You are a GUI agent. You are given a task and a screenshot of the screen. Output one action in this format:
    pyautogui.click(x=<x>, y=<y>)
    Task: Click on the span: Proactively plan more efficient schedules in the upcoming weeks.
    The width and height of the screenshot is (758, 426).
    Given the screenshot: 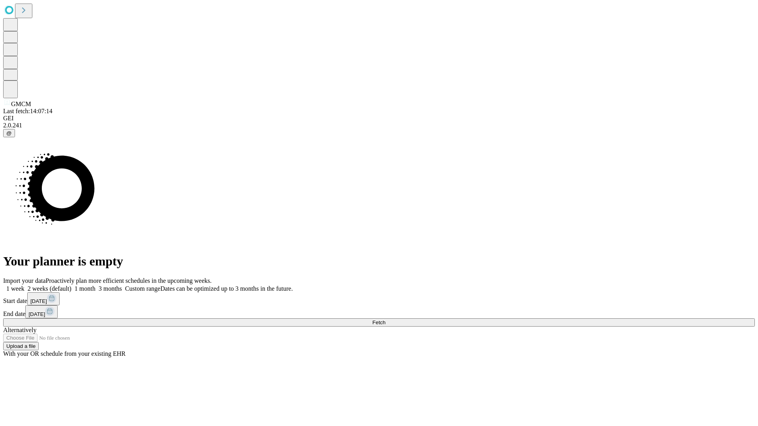 What is the action you would take?
    pyautogui.click(x=129, y=281)
    